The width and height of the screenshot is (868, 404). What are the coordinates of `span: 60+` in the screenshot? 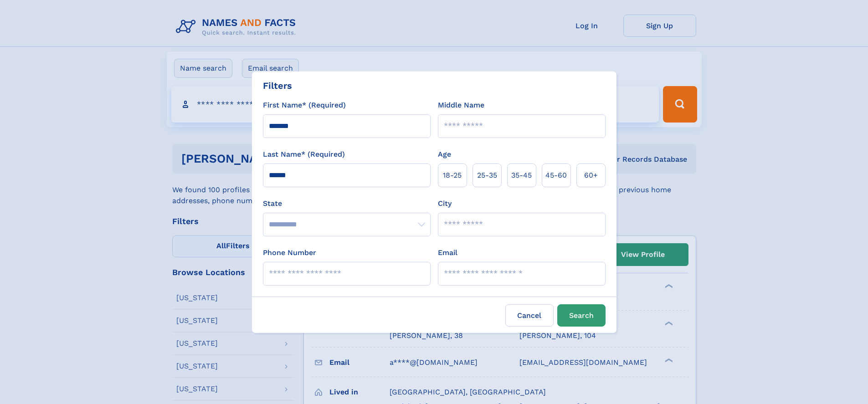 It's located at (591, 176).